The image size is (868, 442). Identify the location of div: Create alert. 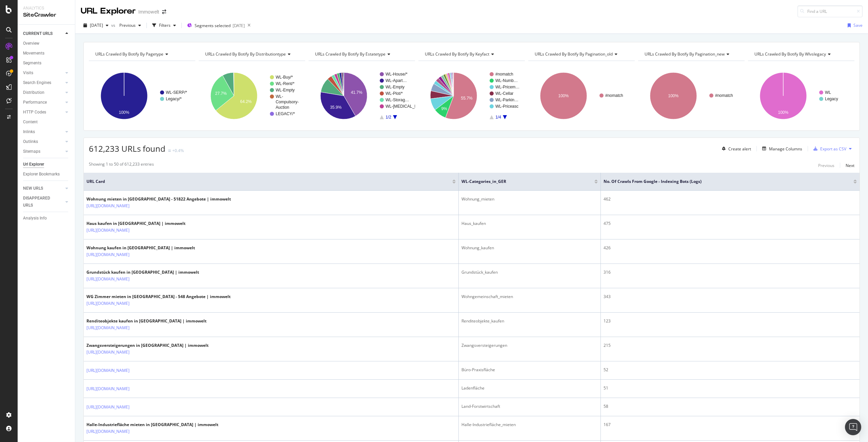
(739, 149).